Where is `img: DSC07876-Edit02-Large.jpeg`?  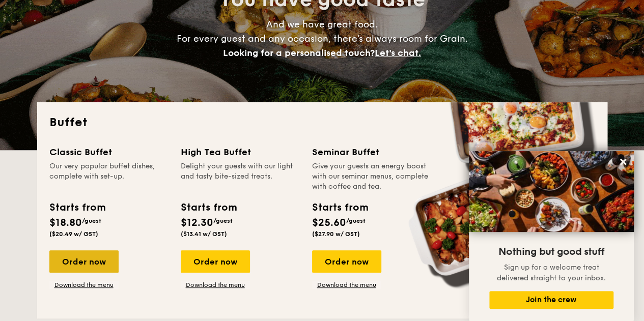
img: DSC07876-Edit02-Large.jpeg is located at coordinates (551, 192).